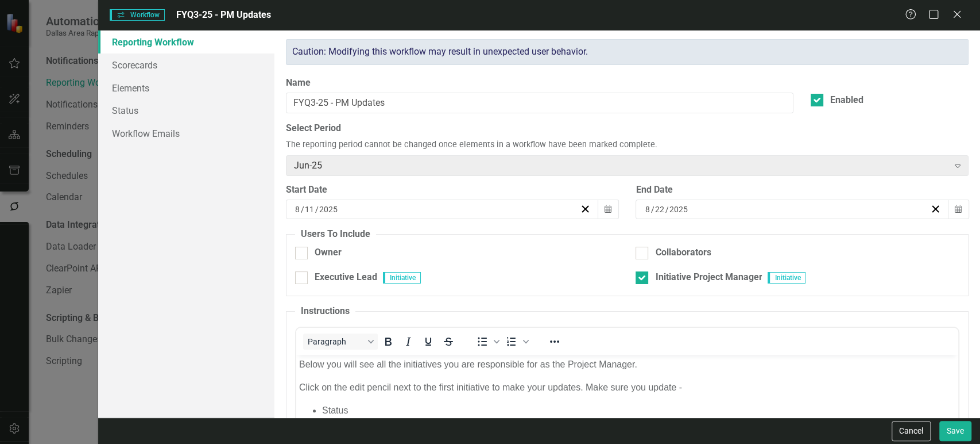  Describe the element at coordinates (186, 88) in the screenshot. I see `a: Elements` at that location.